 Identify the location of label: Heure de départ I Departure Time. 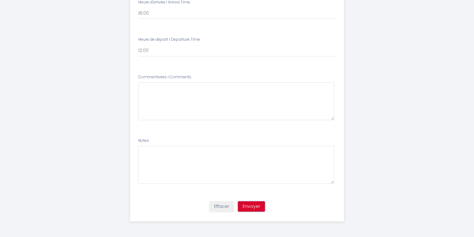
(169, 40).